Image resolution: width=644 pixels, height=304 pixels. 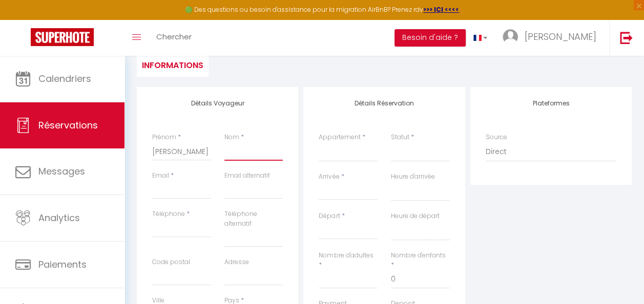 What do you see at coordinates (415, 216) in the screenshot?
I see `label: Heure de départ` at bounding box center [415, 216].